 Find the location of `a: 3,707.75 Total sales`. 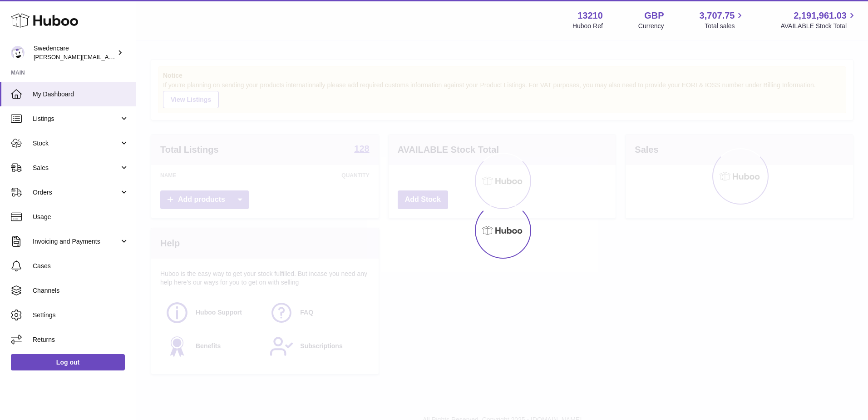

a: 3,707.75 Total sales is located at coordinates (723, 20).